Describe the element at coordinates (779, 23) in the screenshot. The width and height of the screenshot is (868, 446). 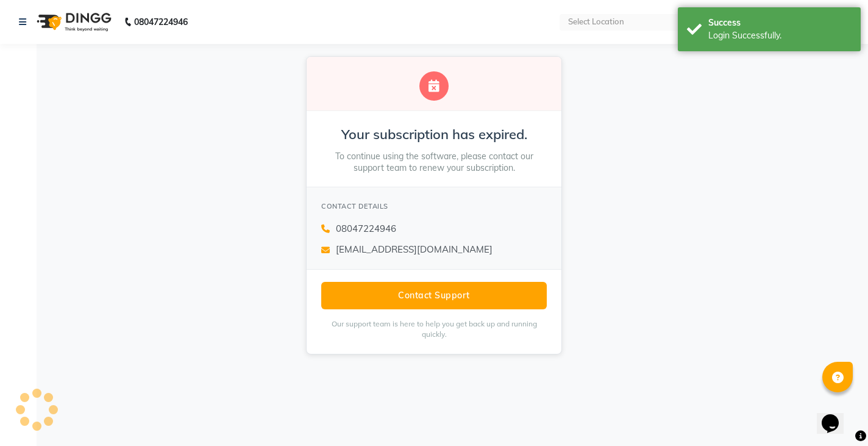
I see `div: Success` at that location.